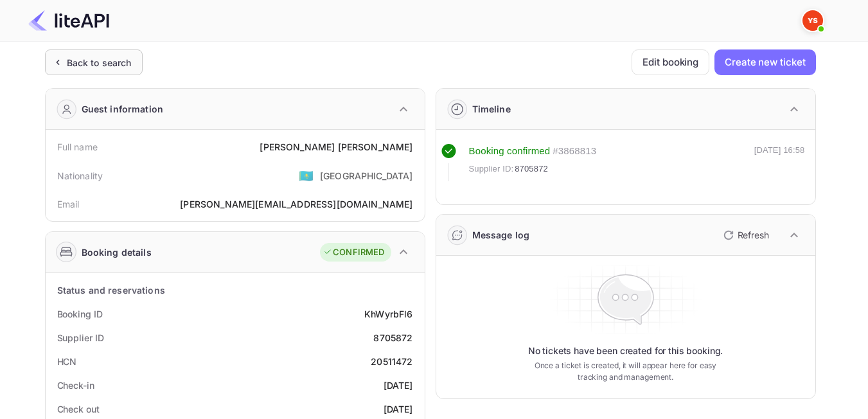 This screenshot has height=419, width=868. Describe the element at coordinates (123, 108) in the screenshot. I see `div: Guest information` at that location.